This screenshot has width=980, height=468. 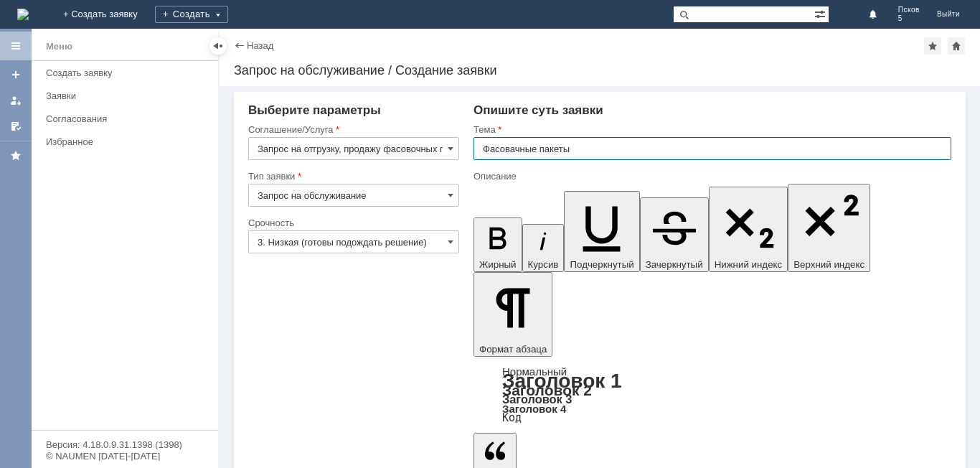 What do you see at coordinates (674, 235) in the screenshot?
I see `button: Зачеркнутый` at bounding box center [674, 235].